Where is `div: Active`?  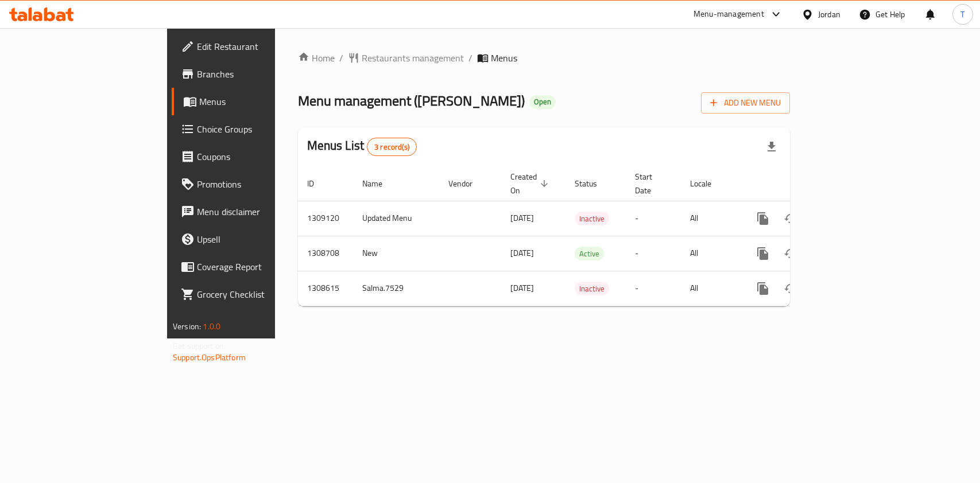
div: Active is located at coordinates (589, 254).